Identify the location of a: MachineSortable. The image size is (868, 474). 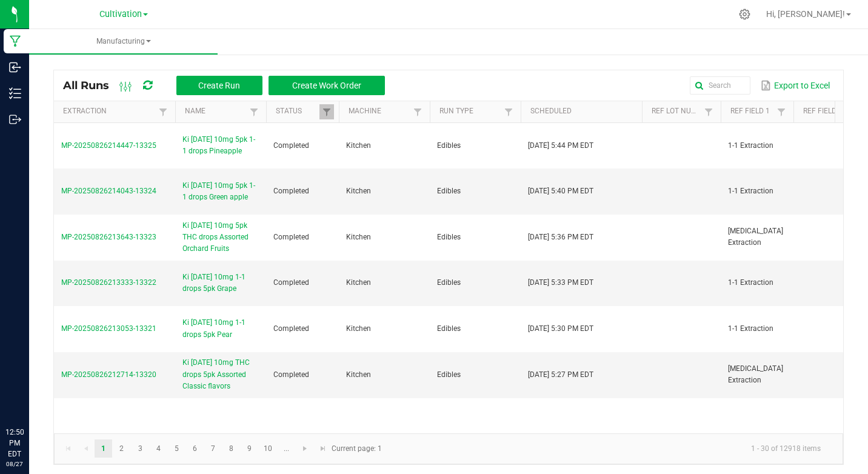
(379, 112).